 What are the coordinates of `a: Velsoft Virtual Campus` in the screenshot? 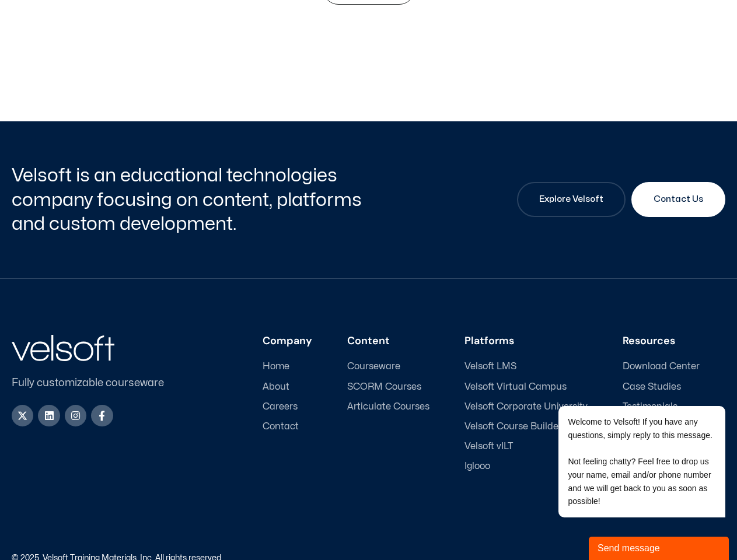 It's located at (526, 387).